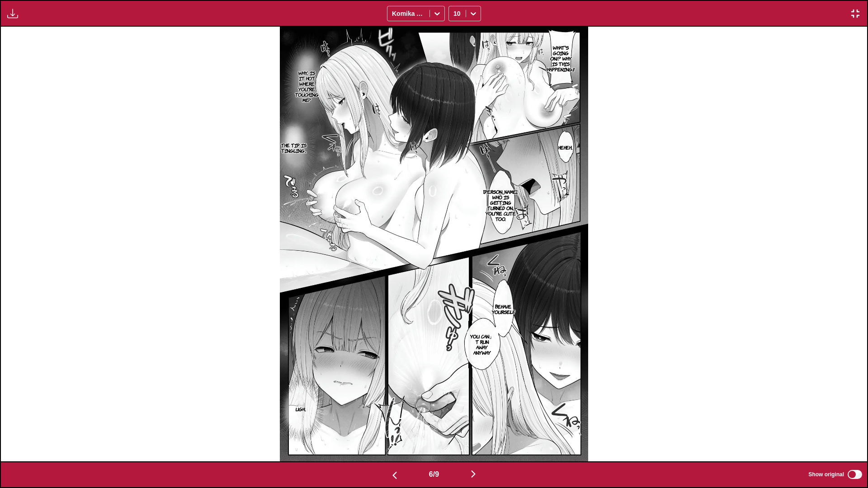  What do you see at coordinates (307, 86) in the screenshot?
I see `p: Why... is it hot where you're touching me?` at bounding box center [307, 86].